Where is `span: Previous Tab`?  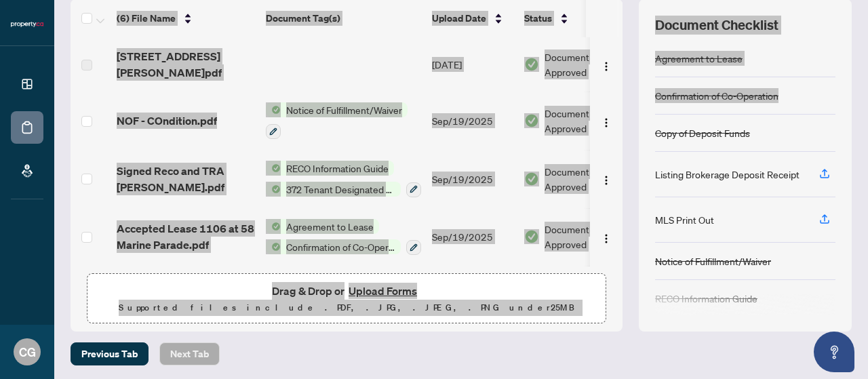
span: Previous Tab is located at coordinates (110, 354).